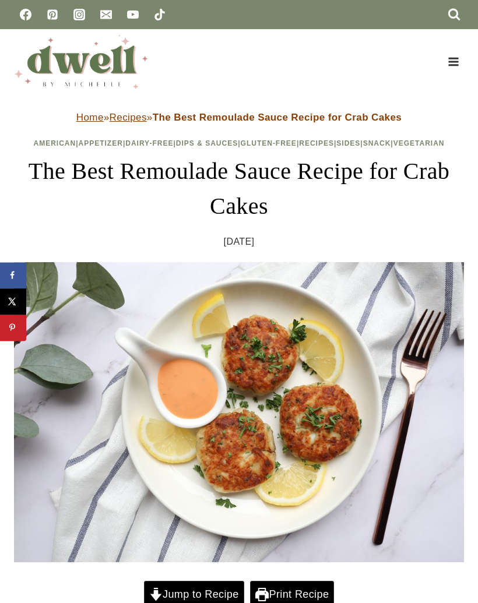 The height and width of the screenshot is (603, 478). What do you see at coordinates (26, 15) in the screenshot?
I see `a: Facebook` at bounding box center [26, 15].